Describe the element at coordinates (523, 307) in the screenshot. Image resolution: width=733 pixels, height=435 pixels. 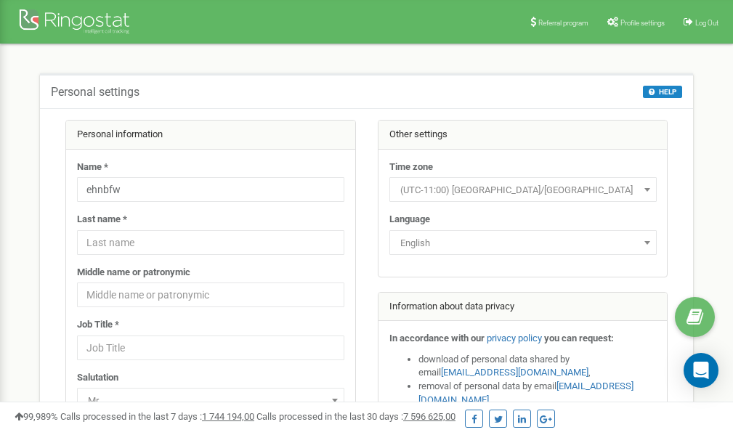
I see `div: Information about data privacy` at that location.